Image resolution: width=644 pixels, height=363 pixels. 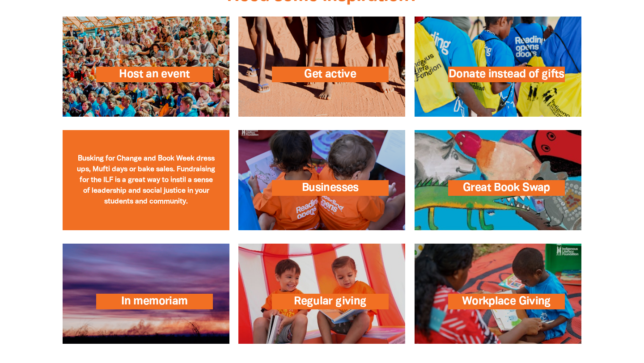 What do you see at coordinates (498, 180) in the screenshot?
I see `a: Great Book Swap` at bounding box center [498, 180].